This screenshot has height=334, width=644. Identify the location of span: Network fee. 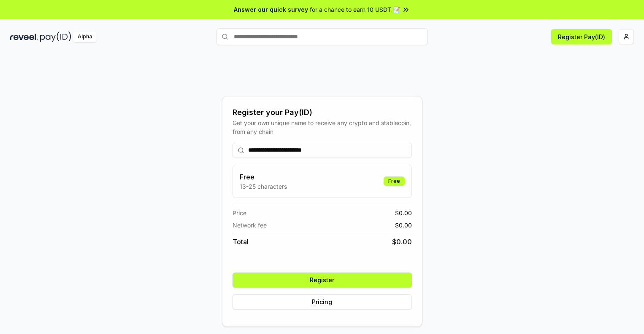
(250, 225).